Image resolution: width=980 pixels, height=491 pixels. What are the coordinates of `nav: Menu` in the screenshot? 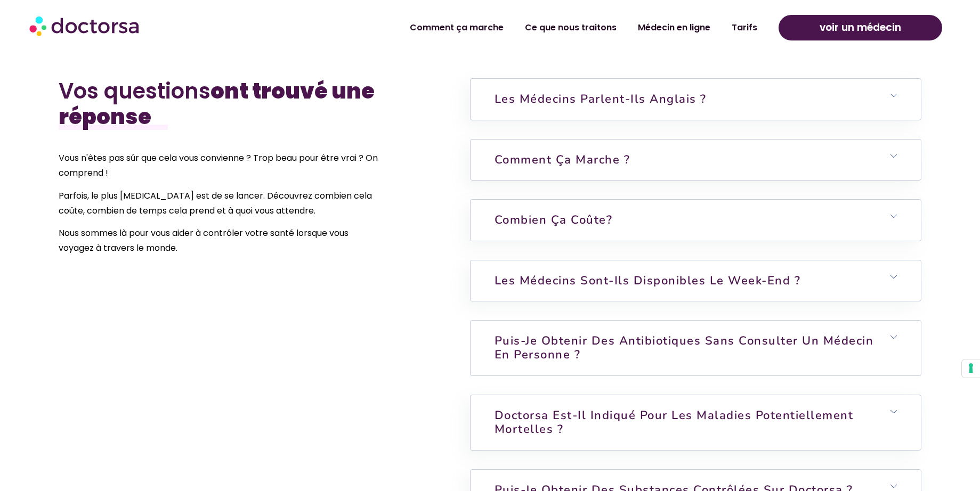 It's located at (510, 28).